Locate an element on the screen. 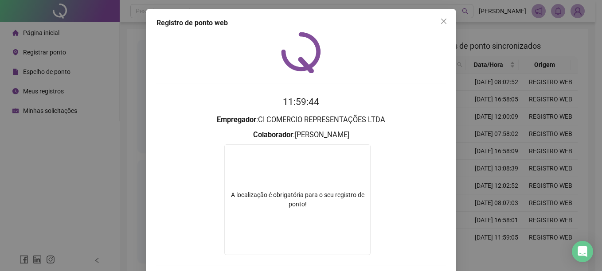 Image resolution: width=602 pixels, height=271 pixels. span: close is located at coordinates (444, 21).